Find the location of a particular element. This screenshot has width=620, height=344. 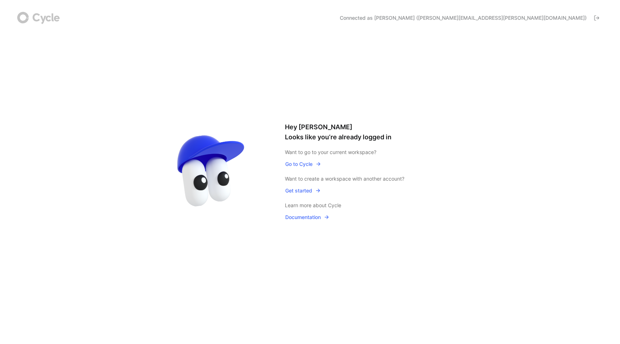

button: Get started is located at coordinates (303, 190).